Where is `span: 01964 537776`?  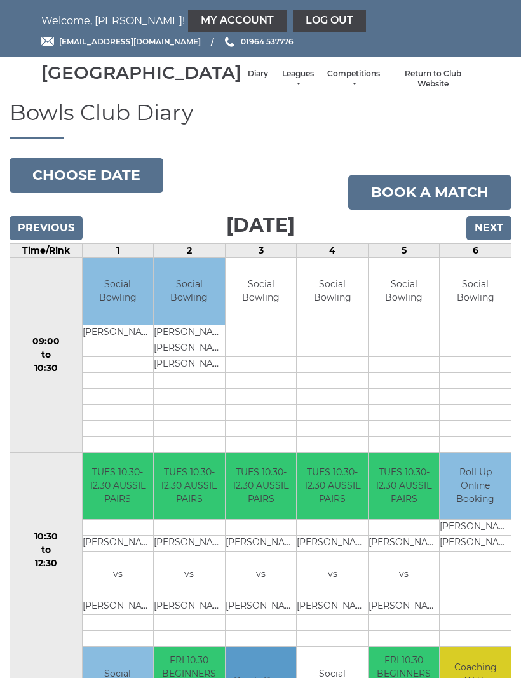
span: 01964 537776 is located at coordinates (267, 41).